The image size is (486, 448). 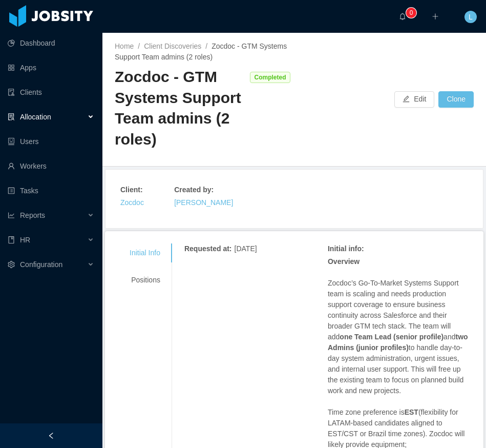 What do you see at coordinates (270, 77) in the screenshot?
I see `span: Completed` at bounding box center [270, 77].